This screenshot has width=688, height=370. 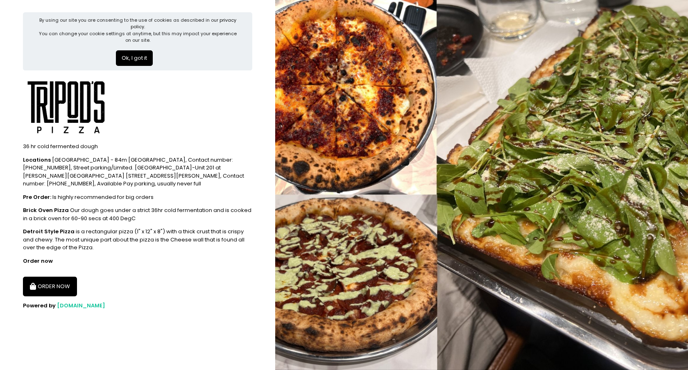 What do you see at coordinates (46, 210) in the screenshot?
I see `b: Brick Oven Pizza` at bounding box center [46, 210].